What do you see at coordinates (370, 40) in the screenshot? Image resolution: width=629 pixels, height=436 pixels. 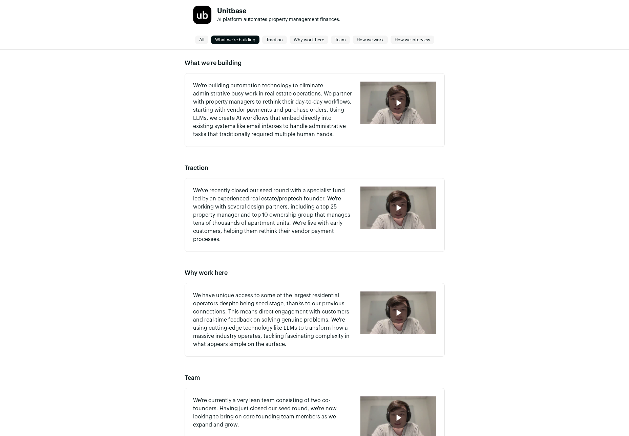 I see `a: How we work` at bounding box center [370, 40].